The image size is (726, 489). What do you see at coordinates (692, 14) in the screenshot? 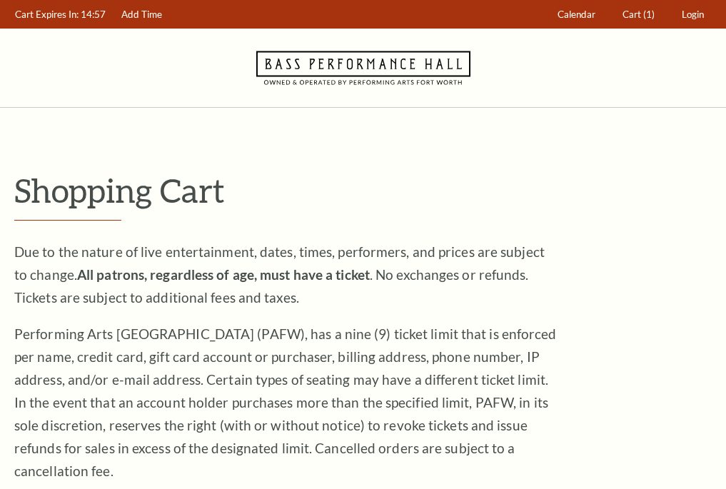
I see `span: Login` at bounding box center [692, 14].